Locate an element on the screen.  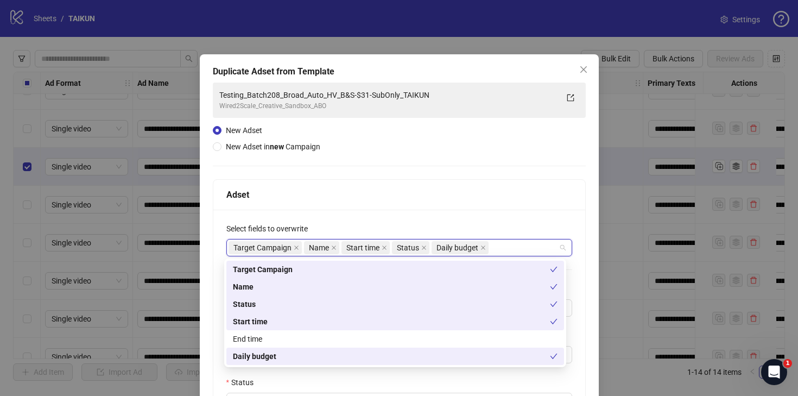
button: Close is located at coordinates (584, 70).